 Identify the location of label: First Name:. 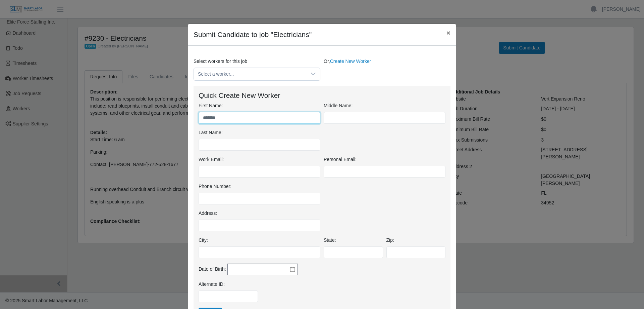
(211, 106).